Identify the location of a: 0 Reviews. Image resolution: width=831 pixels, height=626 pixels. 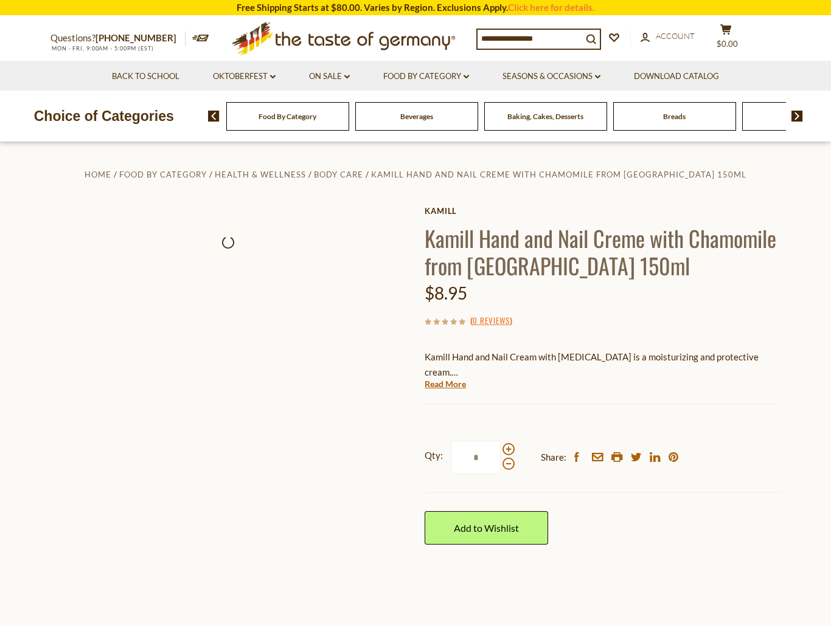
(491, 321).